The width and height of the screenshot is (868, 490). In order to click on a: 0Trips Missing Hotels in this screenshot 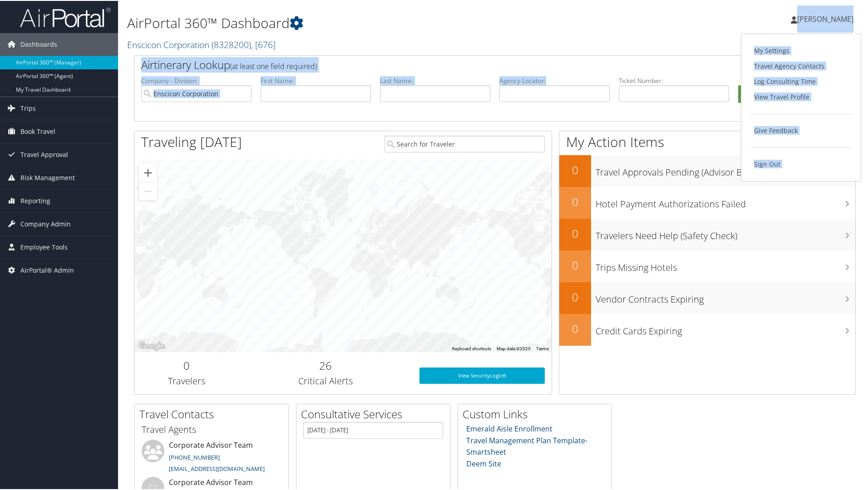, I will do `click(707, 265)`.